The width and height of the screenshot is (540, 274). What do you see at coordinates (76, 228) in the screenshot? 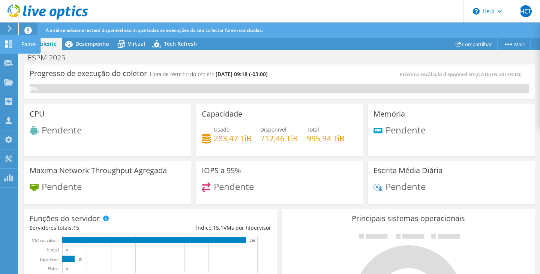
I see `span: 15` at bounding box center [76, 228].